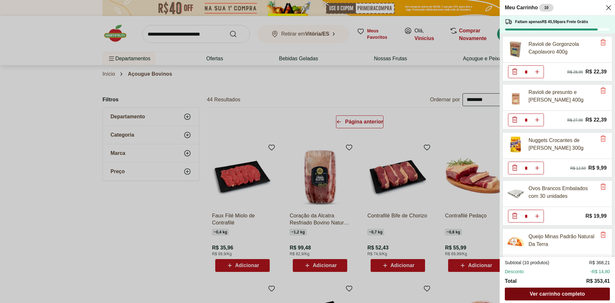  I want to click on span: R$ 9,99, so click(597, 168).